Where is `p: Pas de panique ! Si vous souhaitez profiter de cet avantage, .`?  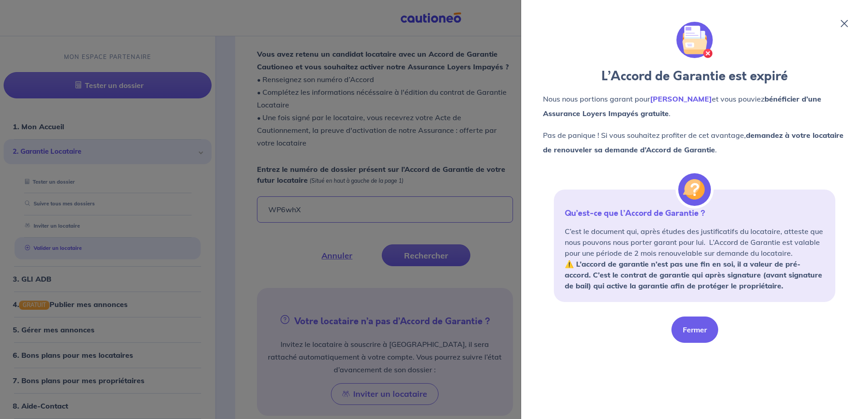
p: Pas de panique ! Si vous souhaitez profiter de cet avantage, . is located at coordinates (695, 143).